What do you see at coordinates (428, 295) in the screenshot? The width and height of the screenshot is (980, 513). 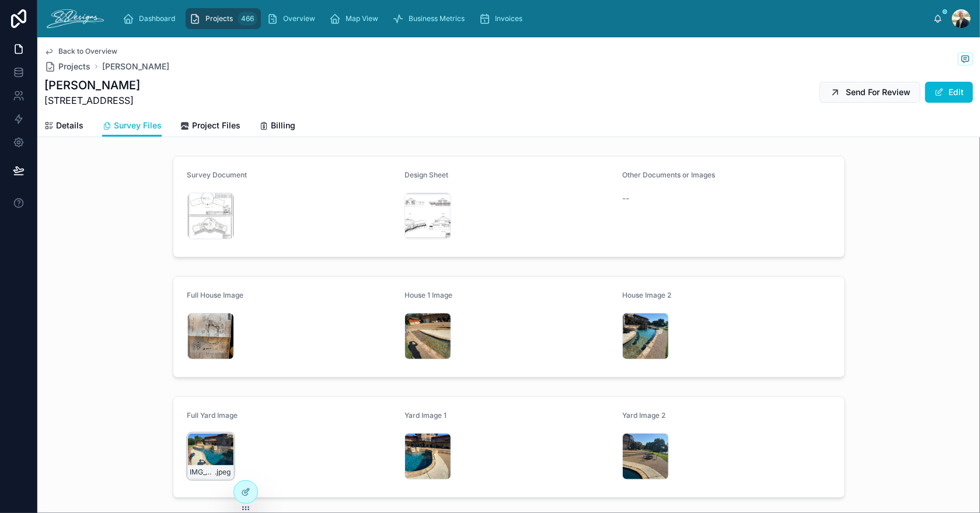 I see `span: House 1 Image` at bounding box center [428, 295].